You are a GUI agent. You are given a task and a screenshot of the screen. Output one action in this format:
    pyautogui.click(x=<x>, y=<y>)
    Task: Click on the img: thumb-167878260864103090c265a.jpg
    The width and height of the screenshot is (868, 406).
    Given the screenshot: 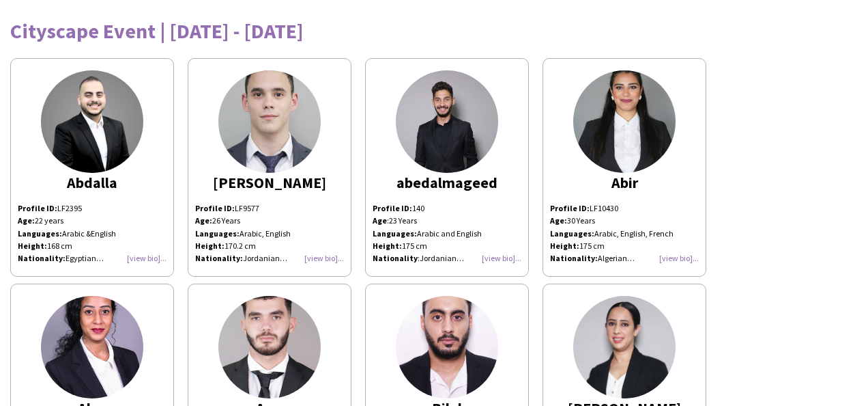 What is the action you would take?
    pyautogui.click(x=270, y=121)
    